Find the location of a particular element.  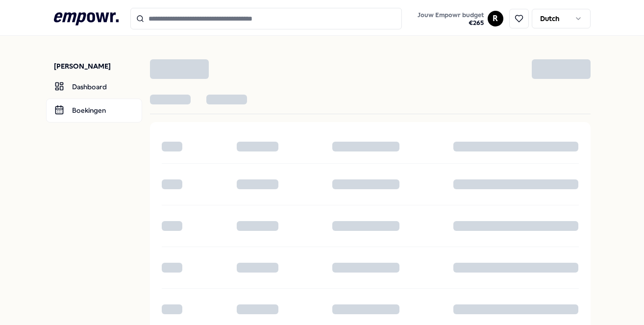

button: R is located at coordinates (495, 19).